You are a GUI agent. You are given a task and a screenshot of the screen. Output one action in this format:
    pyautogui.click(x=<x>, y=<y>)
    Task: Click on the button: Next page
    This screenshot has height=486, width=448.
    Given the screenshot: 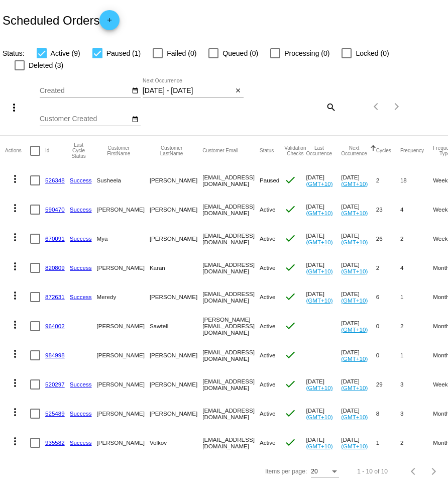 What is the action you would take?
    pyautogui.click(x=434, y=471)
    